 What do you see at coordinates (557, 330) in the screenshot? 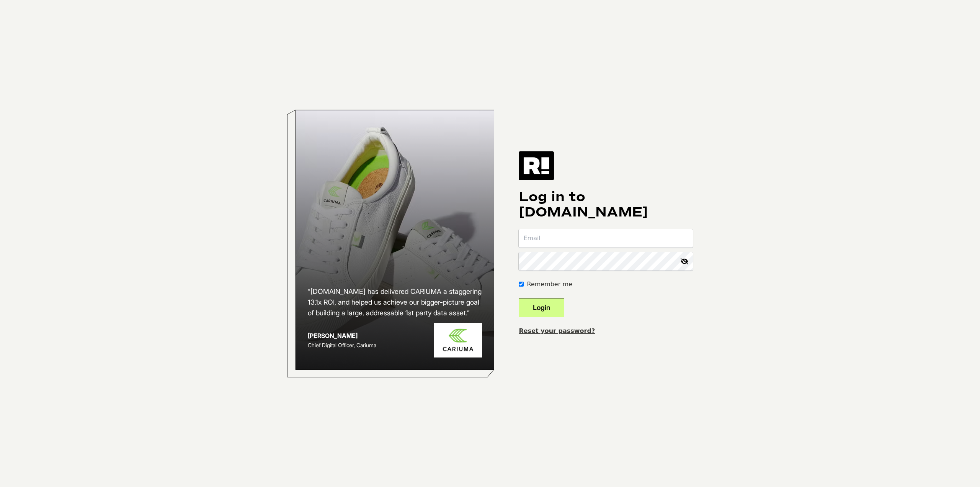
I see `a: Reset your password?` at bounding box center [557, 330].